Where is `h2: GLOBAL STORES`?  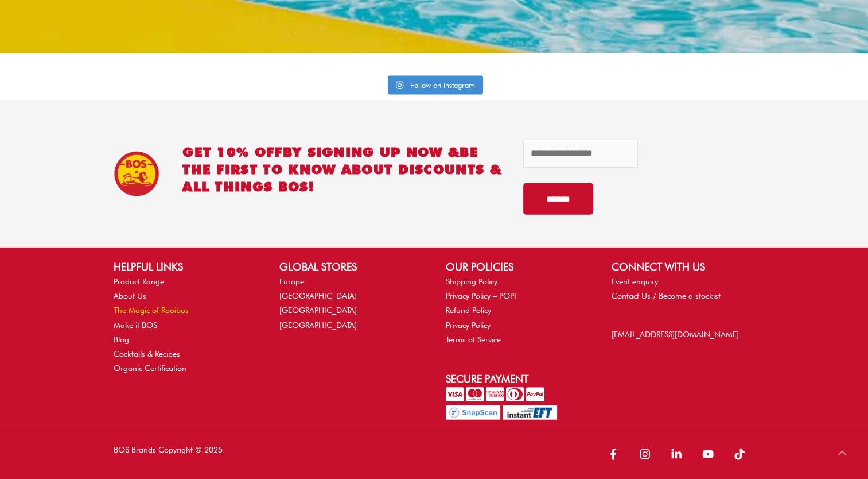
h2: GLOBAL STORES is located at coordinates (350, 267).